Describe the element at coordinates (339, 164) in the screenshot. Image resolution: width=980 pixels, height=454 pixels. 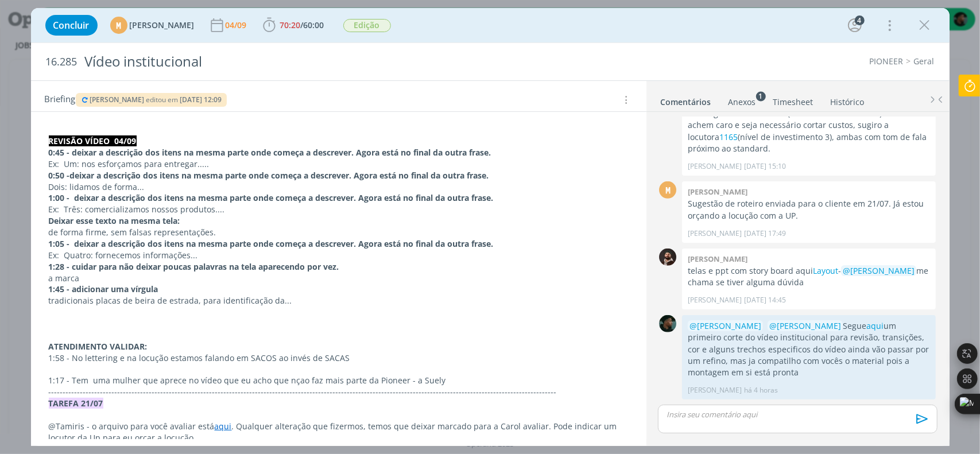
I see `p: Ex: Um: nos esforçamos para entregar.....` at that location.